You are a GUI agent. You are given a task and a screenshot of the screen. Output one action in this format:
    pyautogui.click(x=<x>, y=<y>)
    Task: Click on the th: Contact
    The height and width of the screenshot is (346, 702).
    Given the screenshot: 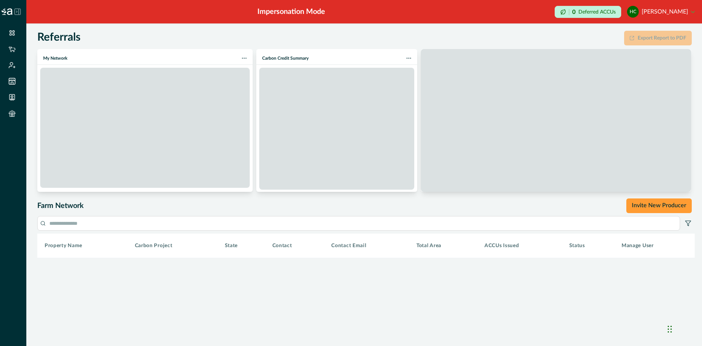 What is the action you would take?
    pyautogui.click(x=295, y=245)
    